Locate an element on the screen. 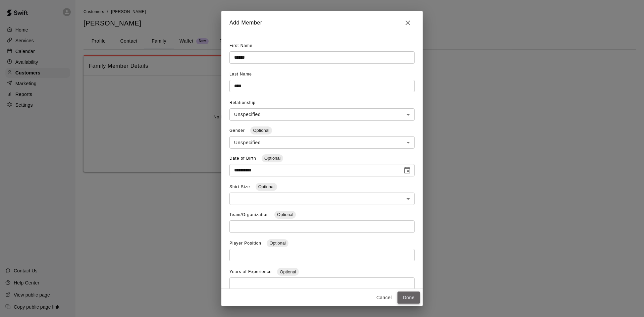  span: Last Name is located at coordinates (241, 74).